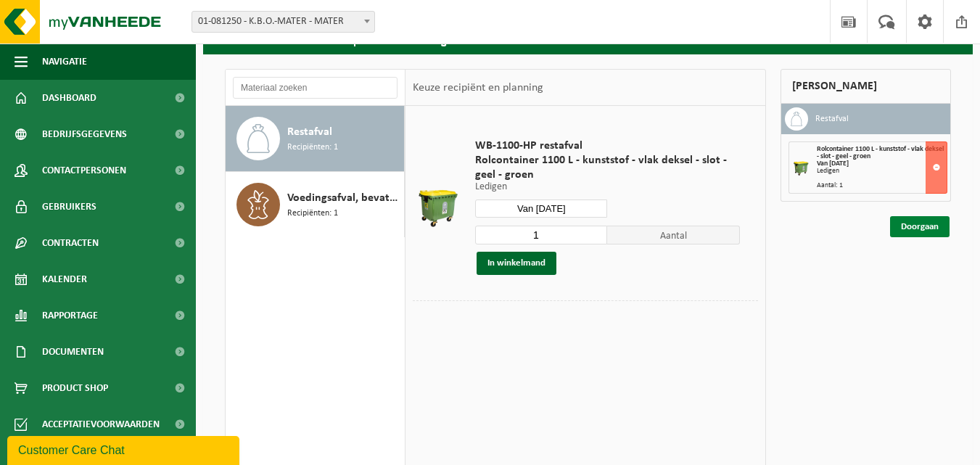 This screenshot has height=465, width=980. Describe the element at coordinates (69, 207) in the screenshot. I see `span: Gebruikers` at that location.